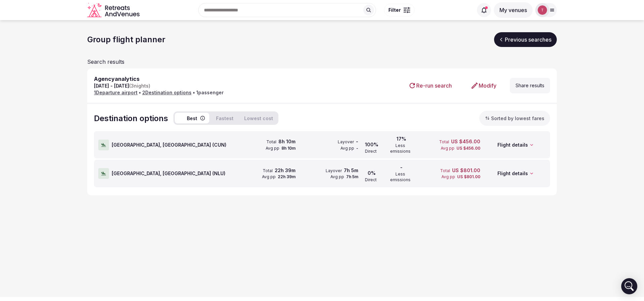  What do you see at coordinates (399, 10) in the screenshot?
I see `button: Filter` at bounding box center [399, 10].